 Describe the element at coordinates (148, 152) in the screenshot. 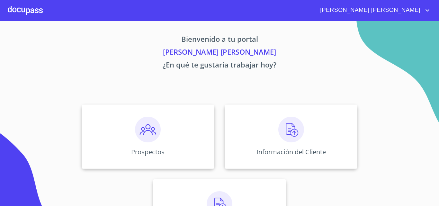

I see `p: Prospectos` at that location.